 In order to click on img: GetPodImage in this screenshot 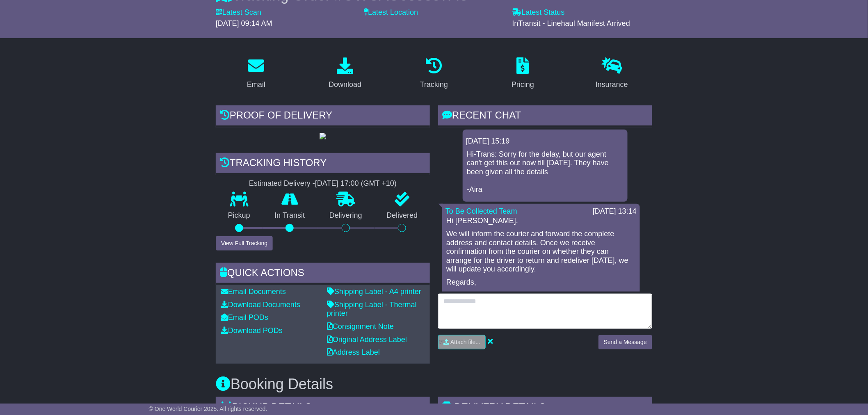, I will do `click(323, 137)`.